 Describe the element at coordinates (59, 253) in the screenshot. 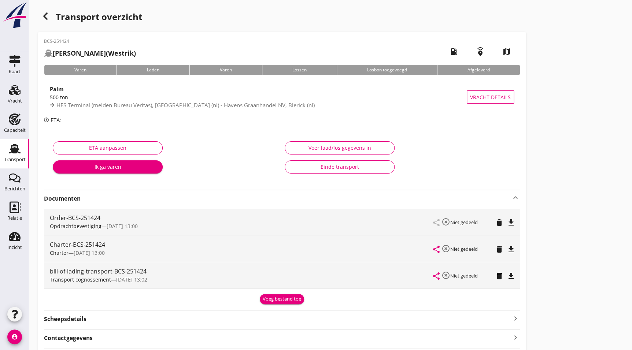

I see `span: Charter` at that location.